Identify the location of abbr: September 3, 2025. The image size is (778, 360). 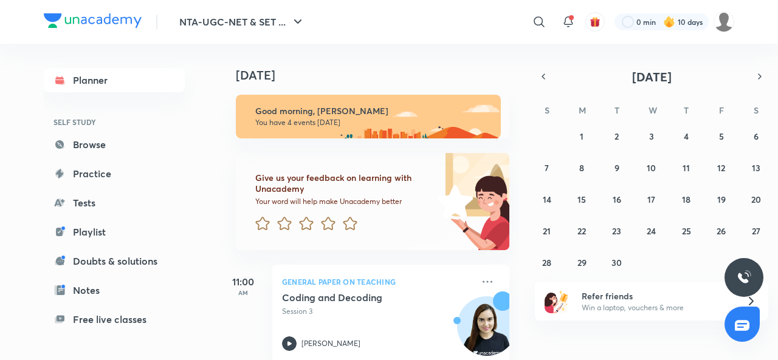
(652, 136).